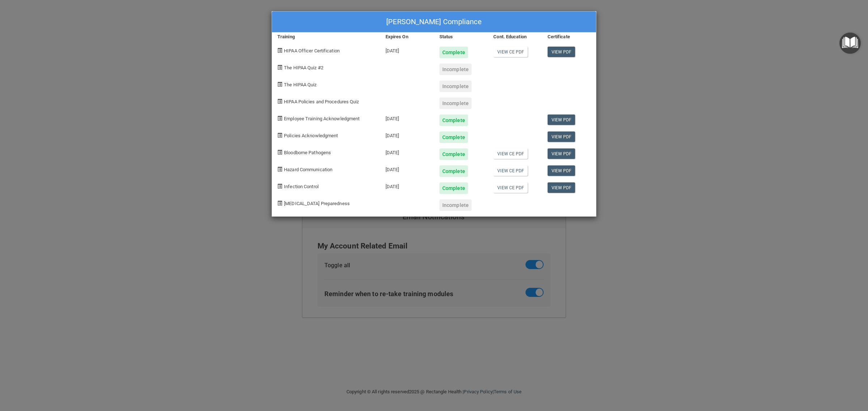  What do you see at coordinates (514, 37) in the screenshot?
I see `div: Cont. Education` at bounding box center [514, 37].